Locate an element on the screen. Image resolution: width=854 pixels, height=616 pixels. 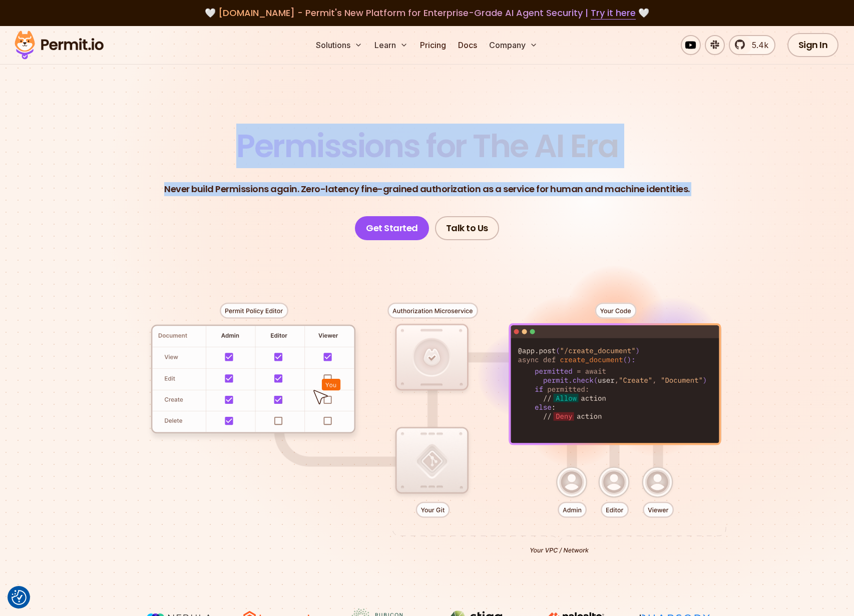
a: Try it here is located at coordinates (613, 13).